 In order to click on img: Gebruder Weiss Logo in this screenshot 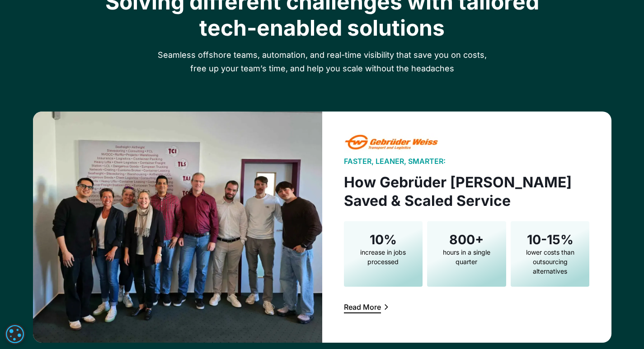, I will do `click(391, 143)`.